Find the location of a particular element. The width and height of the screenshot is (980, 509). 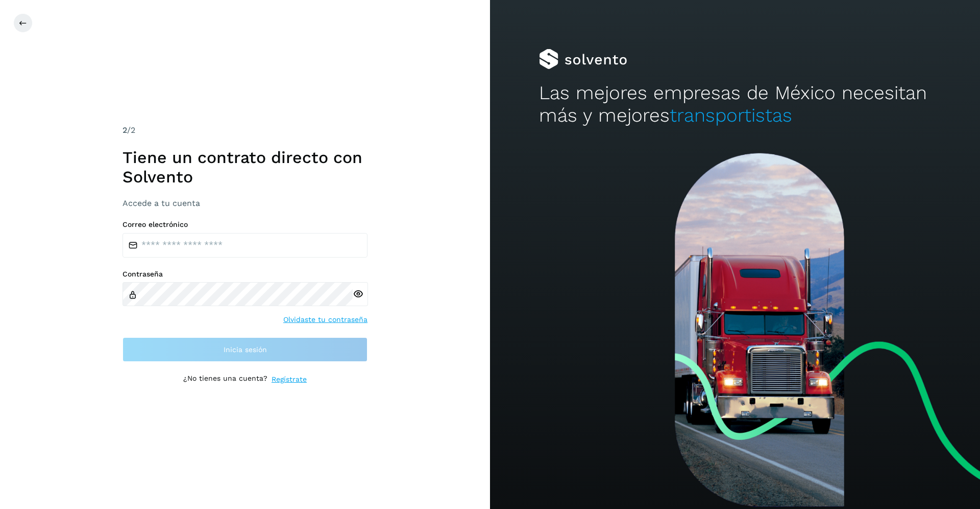

label: Correo electrónico is located at coordinates (245, 224).